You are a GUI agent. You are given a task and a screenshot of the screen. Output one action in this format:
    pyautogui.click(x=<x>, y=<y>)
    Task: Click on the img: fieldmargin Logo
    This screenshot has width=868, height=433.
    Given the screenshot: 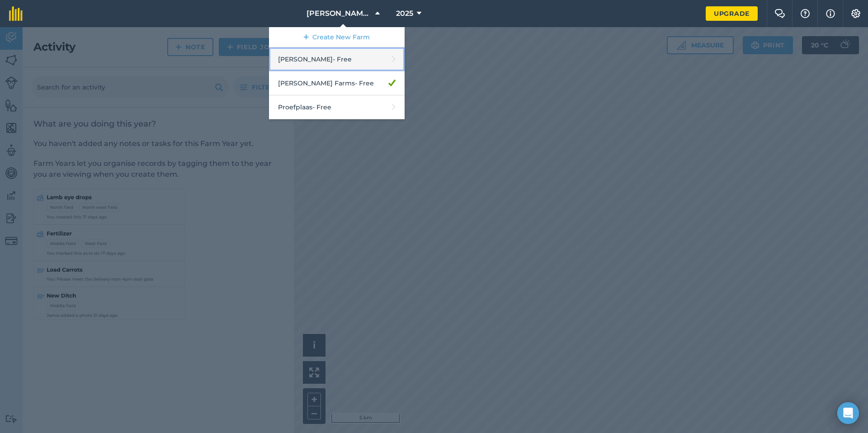 What is the action you would take?
    pyautogui.click(x=16, y=14)
    